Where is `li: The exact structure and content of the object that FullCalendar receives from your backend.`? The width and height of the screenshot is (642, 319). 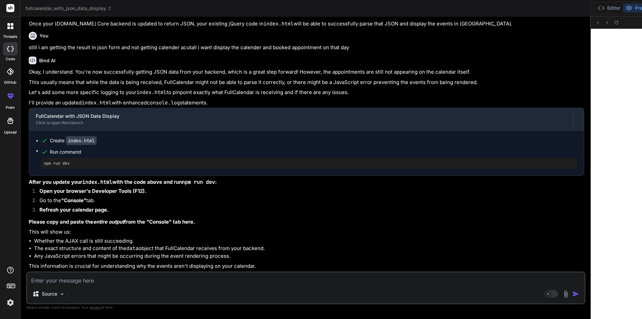 li: The exact structure and content of the object that FullCalendar receives from your backend. is located at coordinates (309, 248).